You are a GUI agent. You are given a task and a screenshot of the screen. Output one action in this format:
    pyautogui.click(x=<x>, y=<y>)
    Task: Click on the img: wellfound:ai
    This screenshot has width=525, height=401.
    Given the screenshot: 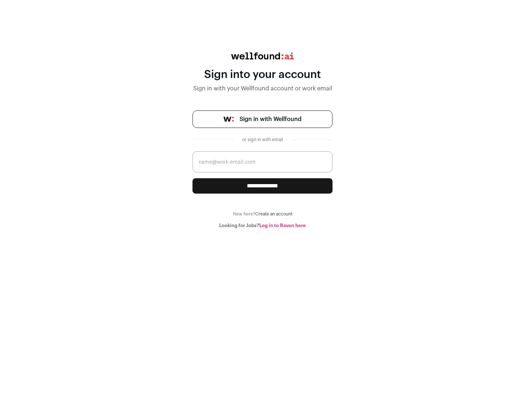 What is the action you would take?
    pyautogui.click(x=262, y=56)
    